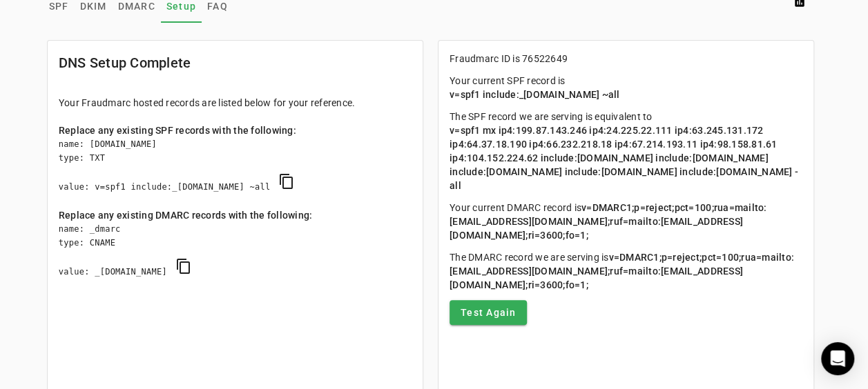 The image size is (868, 389). What do you see at coordinates (625, 59) in the screenshot?
I see `p: Fraudmarc ID is 76522649` at bounding box center [625, 59].